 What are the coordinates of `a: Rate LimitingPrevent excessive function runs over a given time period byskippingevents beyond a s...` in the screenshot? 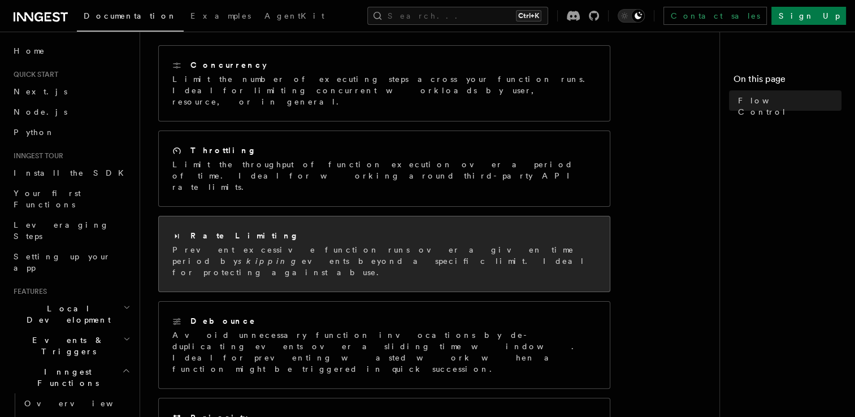 It's located at (384, 254).